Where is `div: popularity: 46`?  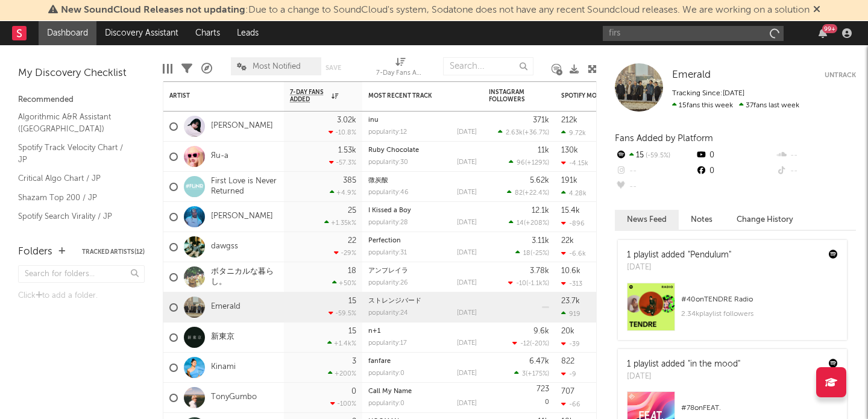
div: popularity: 46 is located at coordinates (388, 193).